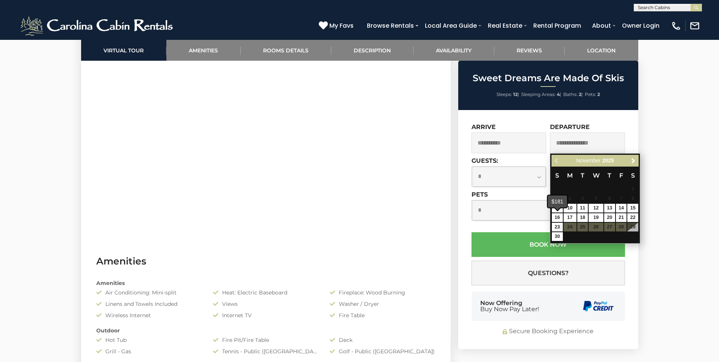 The image size is (719, 362). Describe the element at coordinates (454, 50) in the screenshot. I see `a: Availability` at that location.